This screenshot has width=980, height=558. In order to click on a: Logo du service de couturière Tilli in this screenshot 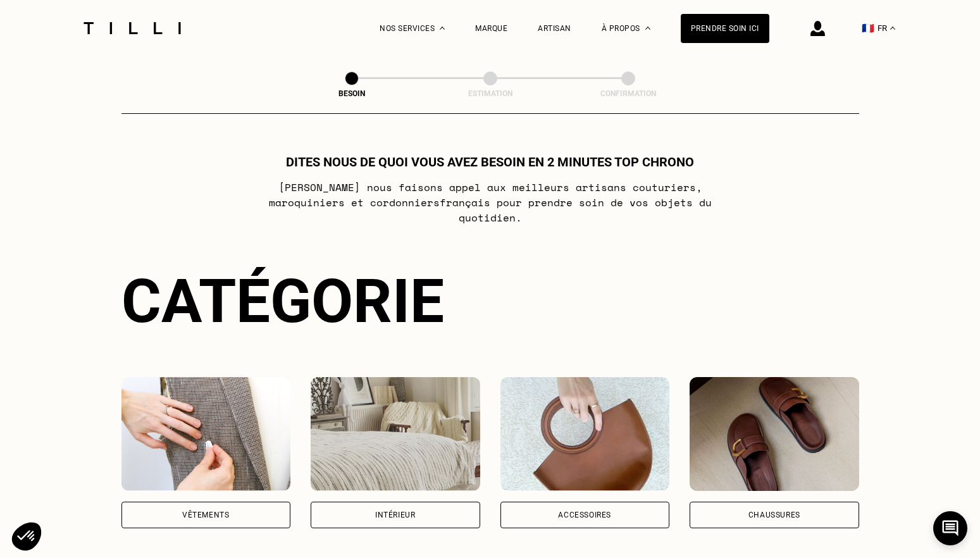, I will do `click(132, 28)`.